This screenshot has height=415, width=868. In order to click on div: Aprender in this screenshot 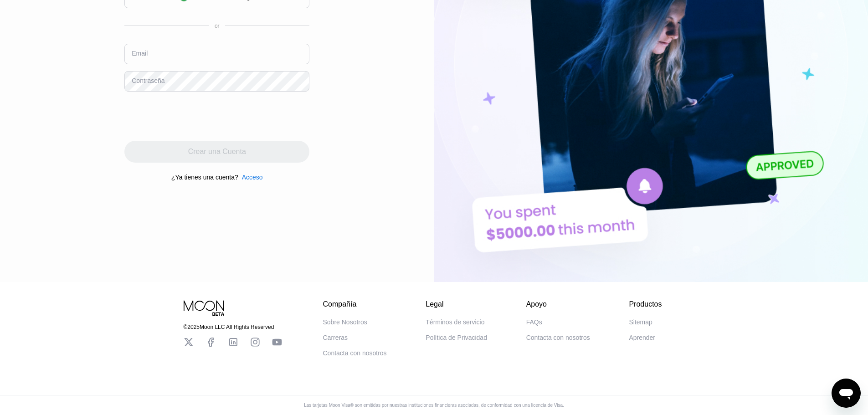, I will do `click(642, 338)`.